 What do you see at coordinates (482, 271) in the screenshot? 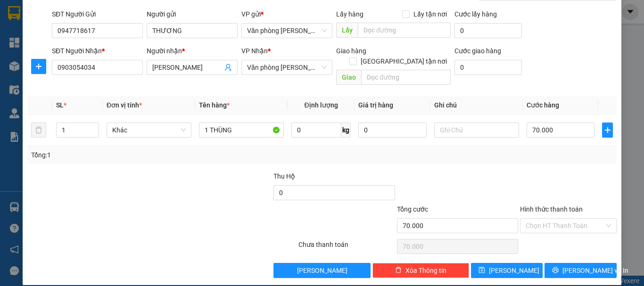
I see `span: save` at bounding box center [482, 271].